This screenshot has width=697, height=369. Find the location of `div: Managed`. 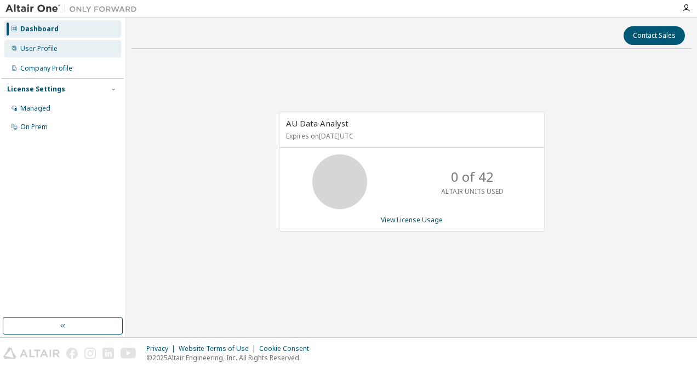

div: Managed is located at coordinates (35, 109).